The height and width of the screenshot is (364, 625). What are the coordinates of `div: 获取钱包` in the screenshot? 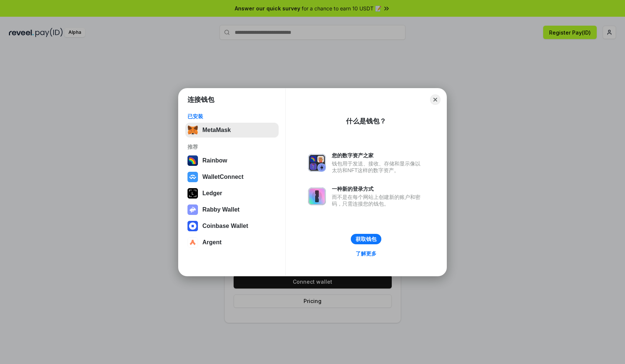 It's located at (366, 239).